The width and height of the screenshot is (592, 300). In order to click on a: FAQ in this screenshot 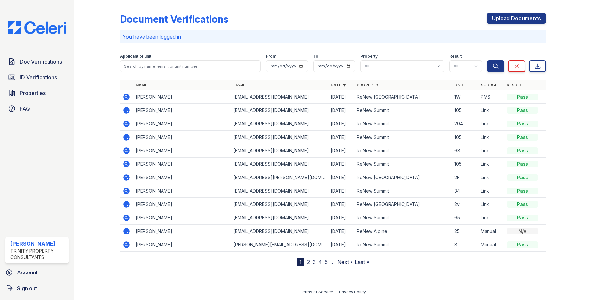, I will do `click(37, 109)`.